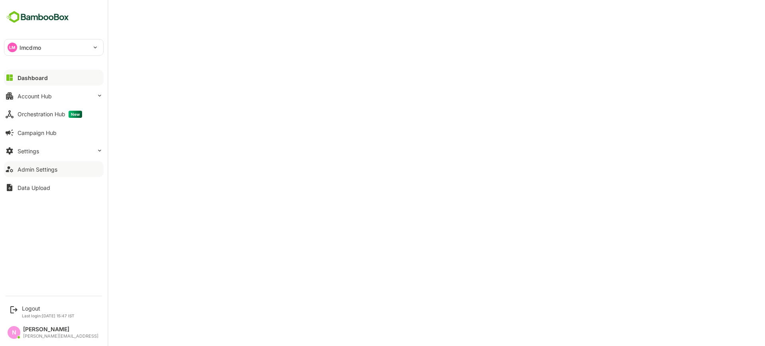  Describe the element at coordinates (34, 188) in the screenshot. I see `div: Data Upload` at that location.